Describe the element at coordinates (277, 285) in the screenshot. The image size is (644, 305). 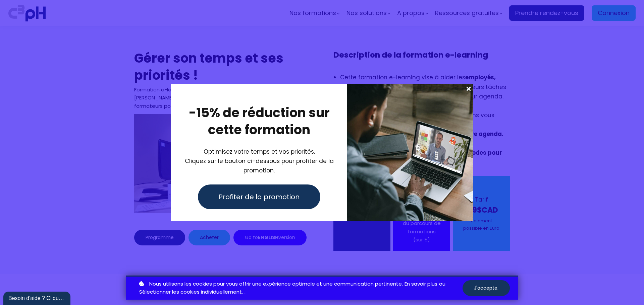
I see `span: Nous utilisons les cookies pour vous offrir une expérience optimale et une communication pertinente.` at that location.